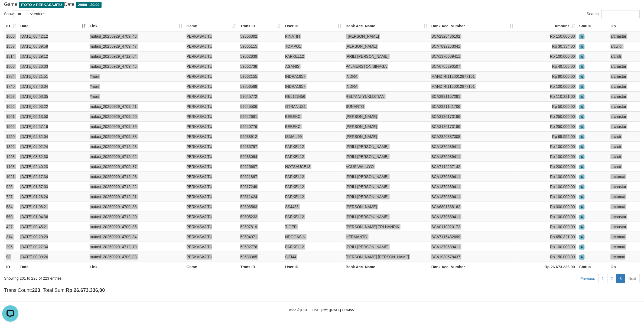  What do you see at coordinates (11, 176) in the screenshot?
I see `td: 1021` at bounding box center [11, 176].